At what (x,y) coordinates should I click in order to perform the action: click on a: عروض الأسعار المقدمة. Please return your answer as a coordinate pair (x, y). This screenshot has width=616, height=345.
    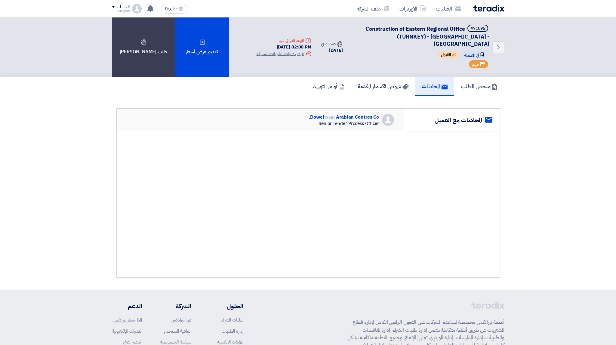
    Looking at the image, I should click on (383, 86).